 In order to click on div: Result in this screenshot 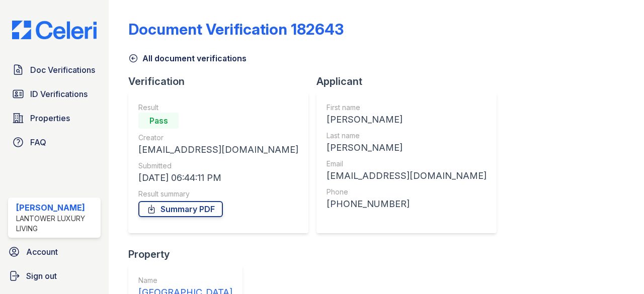, I will do `click(218, 107)`.